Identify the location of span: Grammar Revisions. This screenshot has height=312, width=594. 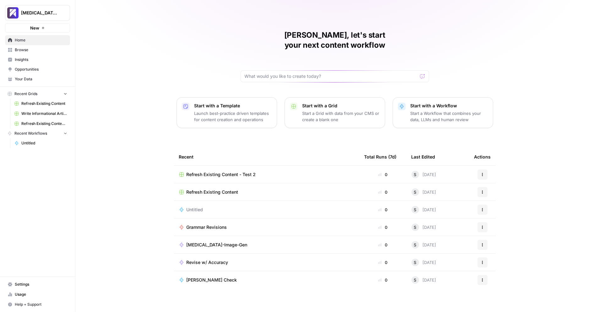
(207, 227).